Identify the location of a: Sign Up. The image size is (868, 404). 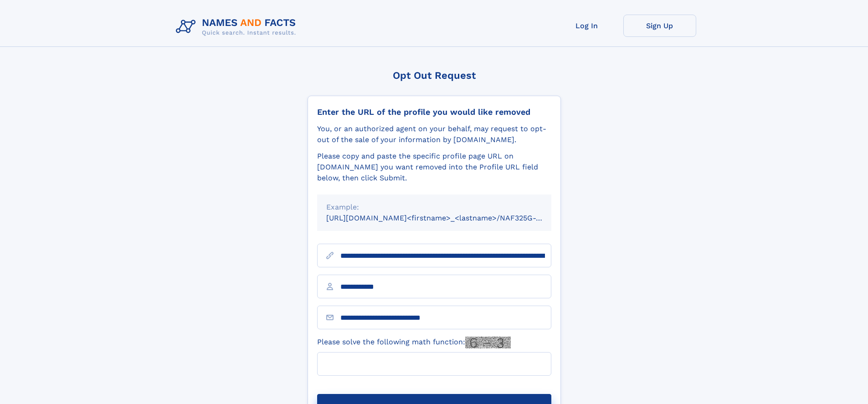
(659, 25).